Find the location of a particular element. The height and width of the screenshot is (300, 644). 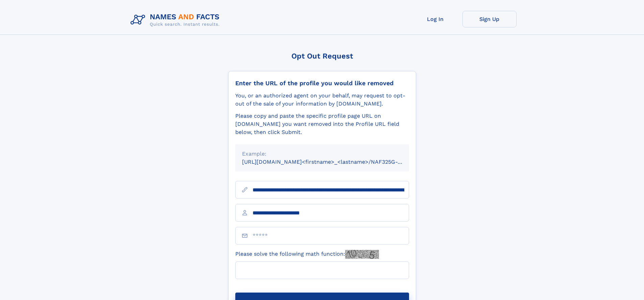

img: Logo Names and Facts is located at coordinates (176, 20).